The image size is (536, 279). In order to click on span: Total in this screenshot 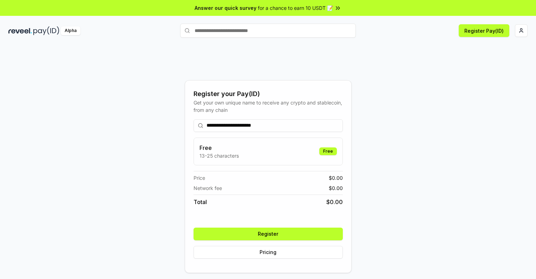, I will do `click(200, 202)`.